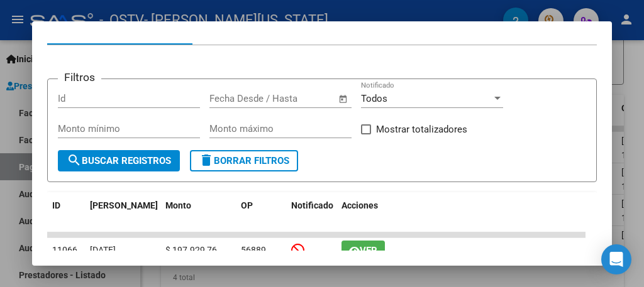 This screenshot has width=644, height=287. What do you see at coordinates (359, 206) in the screenshot?
I see `span: Acciones` at bounding box center [359, 206].